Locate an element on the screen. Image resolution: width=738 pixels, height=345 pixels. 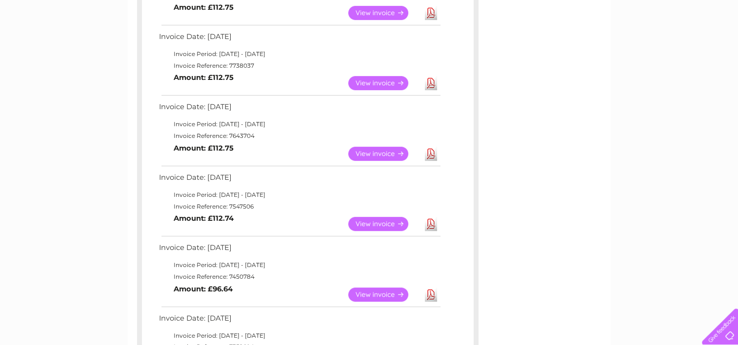
a: Water is located at coordinates (576, 45).